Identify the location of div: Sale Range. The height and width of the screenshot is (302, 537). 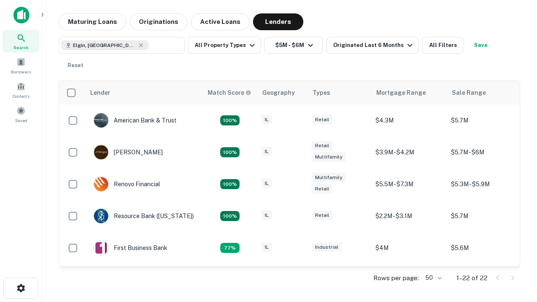
(469, 93).